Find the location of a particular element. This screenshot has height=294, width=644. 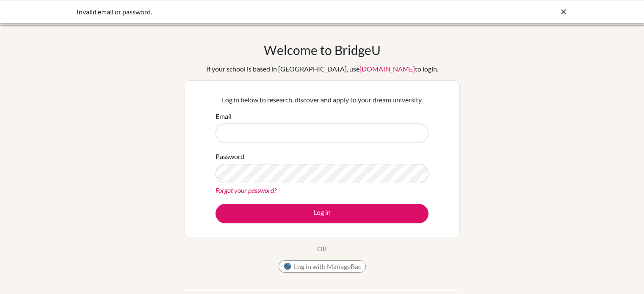

p: Log in below to research, discover and apply to your dream university. is located at coordinates (322, 100).